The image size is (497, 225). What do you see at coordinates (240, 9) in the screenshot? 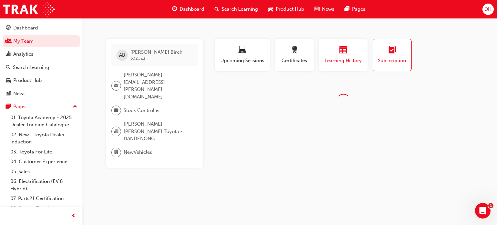
I see `span: Search Learning` at bounding box center [240, 9].